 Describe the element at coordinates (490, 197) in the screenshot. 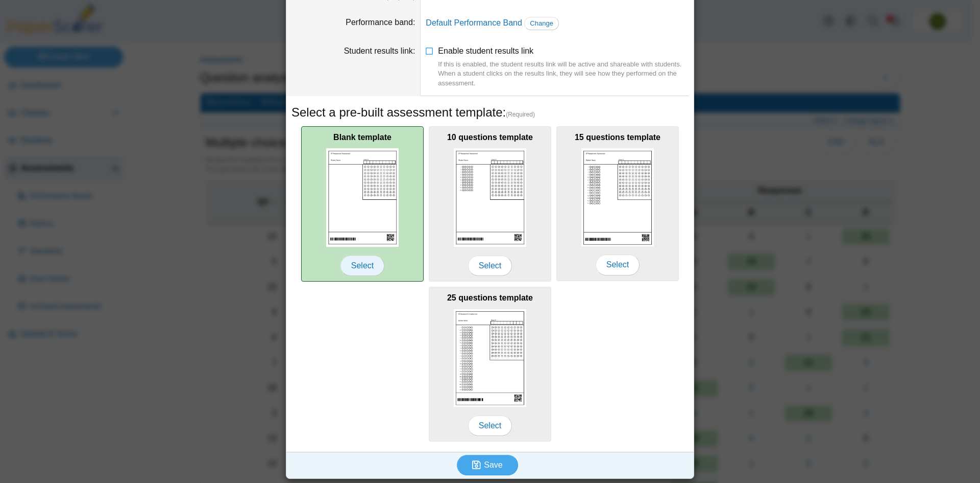

I see `img: scan_sheet_10_questions.png` at that location.